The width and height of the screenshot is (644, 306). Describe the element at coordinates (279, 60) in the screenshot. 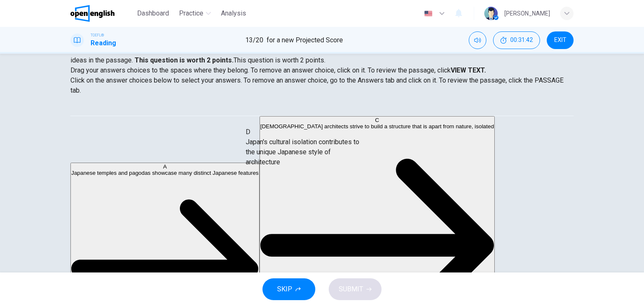

I see `span: This question is worth 2 points.` at that location.